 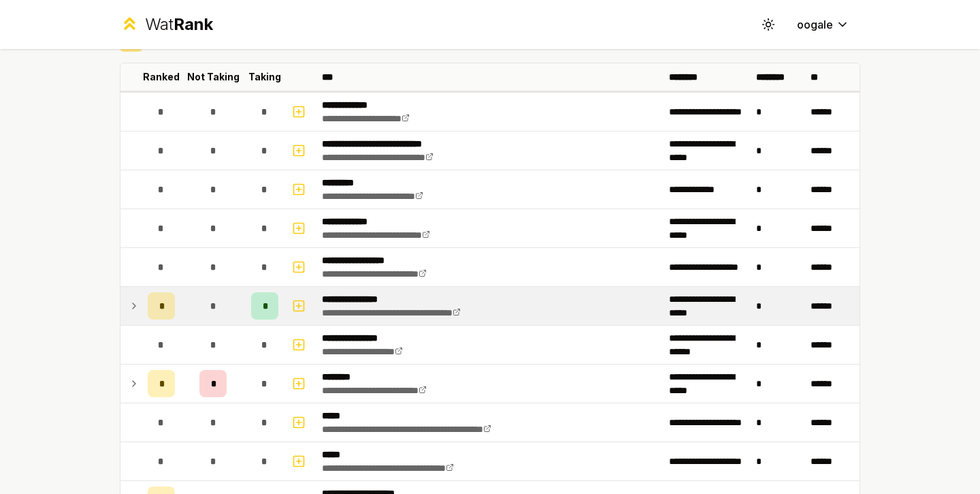 What do you see at coordinates (823, 25) in the screenshot?
I see `button: oogale` at bounding box center [823, 25].